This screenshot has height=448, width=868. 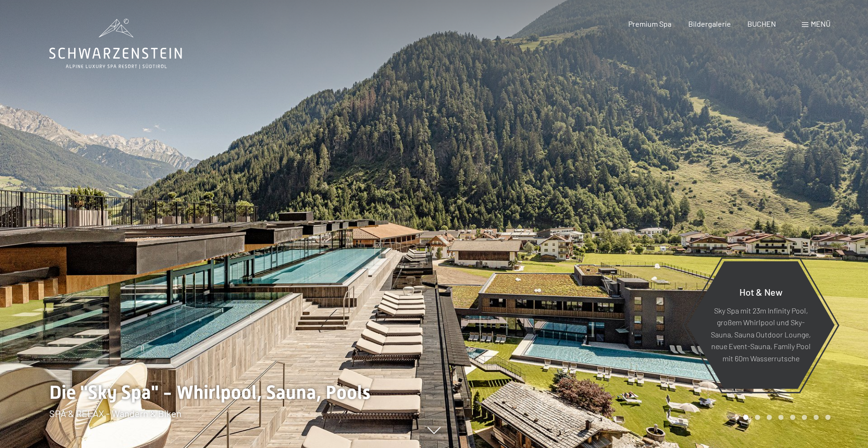 I want to click on span: Hot & New, so click(x=761, y=292).